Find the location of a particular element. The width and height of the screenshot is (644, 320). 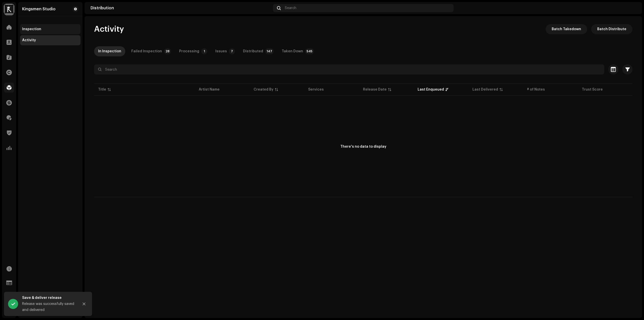

img: f9ee2326-f37c-425e-8d9a-c1784cef9a8d is located at coordinates (632, 8).